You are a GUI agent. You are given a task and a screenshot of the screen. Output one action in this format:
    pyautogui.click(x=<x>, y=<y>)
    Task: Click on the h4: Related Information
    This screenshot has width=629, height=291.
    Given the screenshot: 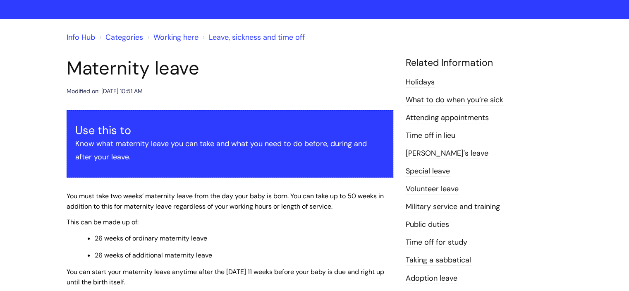 What is the action you would take?
    pyautogui.click(x=484, y=63)
    